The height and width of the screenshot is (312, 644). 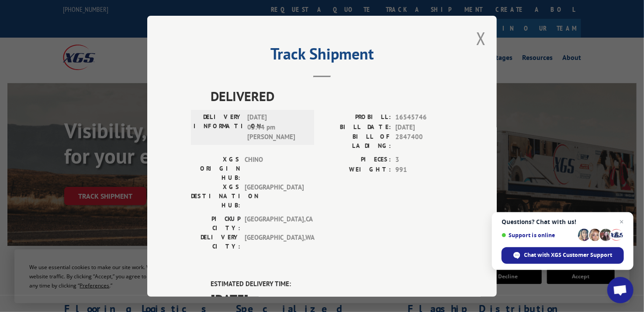 What do you see at coordinates (357, 141) in the screenshot?
I see `label: BILL OF LADING:` at bounding box center [357, 141].